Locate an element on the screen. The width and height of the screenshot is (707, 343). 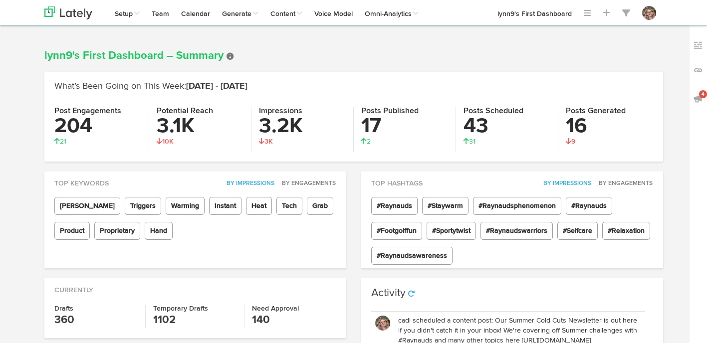
span: #Sportytwist is located at coordinates (451, 231).